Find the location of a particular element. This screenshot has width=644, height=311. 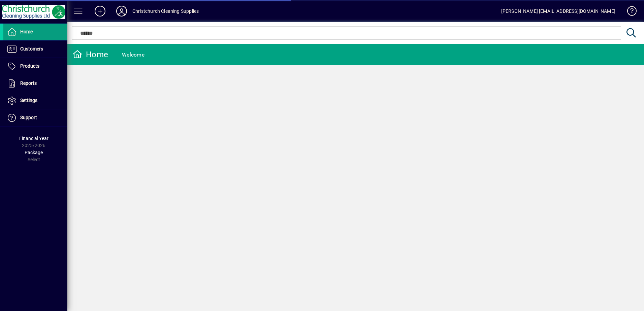

span: Financial Year is located at coordinates (34, 138).